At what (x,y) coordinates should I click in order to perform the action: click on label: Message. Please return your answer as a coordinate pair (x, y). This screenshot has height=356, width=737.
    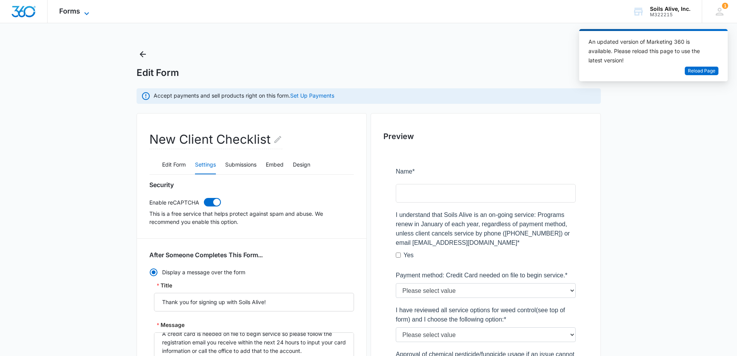
    Looking at the image, I should click on (171, 325).